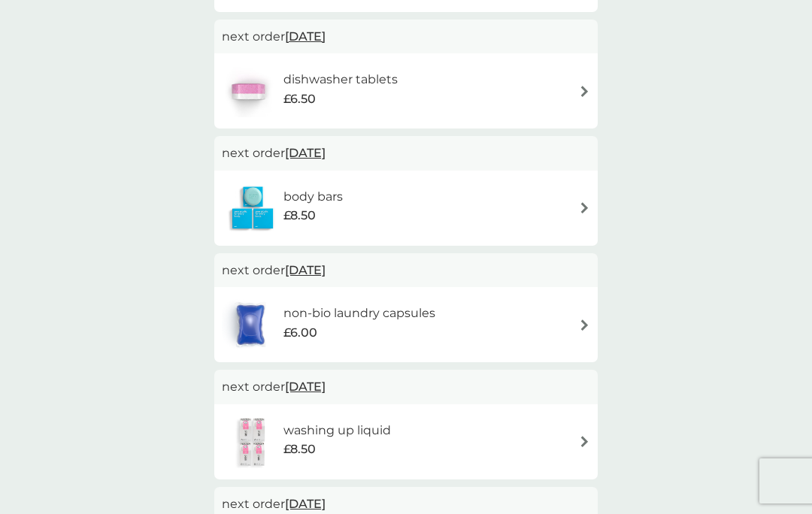  What do you see at coordinates (299, 99) in the screenshot?
I see `span: £6.50` at bounding box center [299, 99].